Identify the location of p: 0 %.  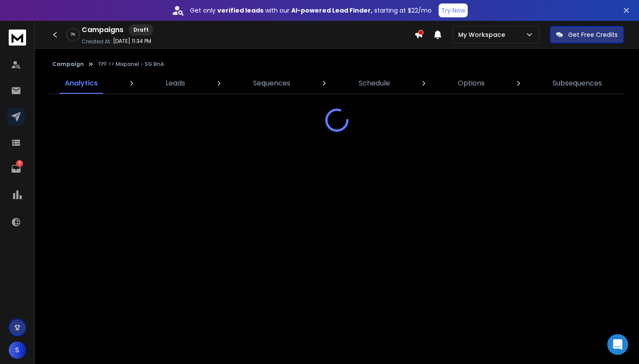
(73, 35).